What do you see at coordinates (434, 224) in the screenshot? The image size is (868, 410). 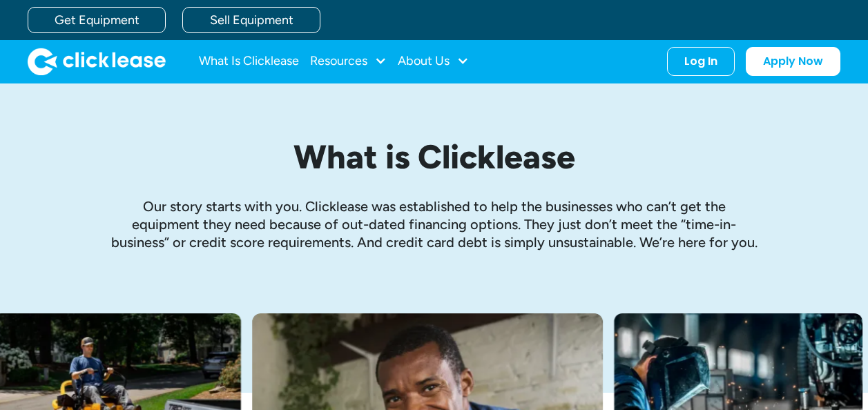 I see `p: Our story starts with you. Clicklease was established to help the businesses who can’t get the eq...` at bounding box center [434, 224].